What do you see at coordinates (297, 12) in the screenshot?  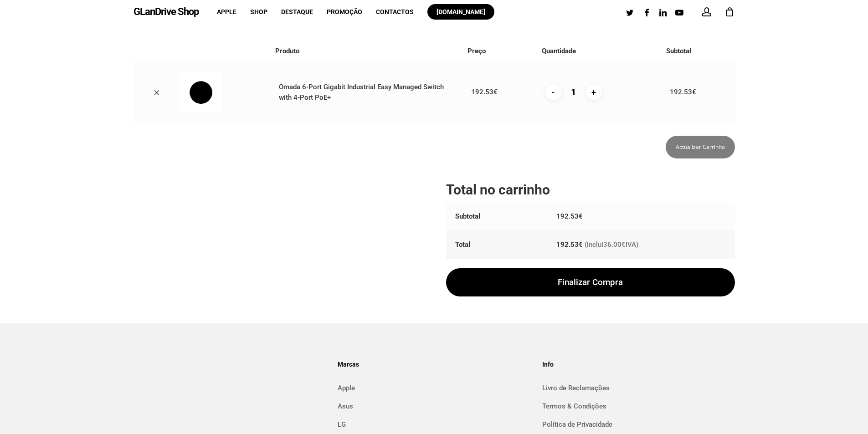 I see `span: Destaque` at bounding box center [297, 12].